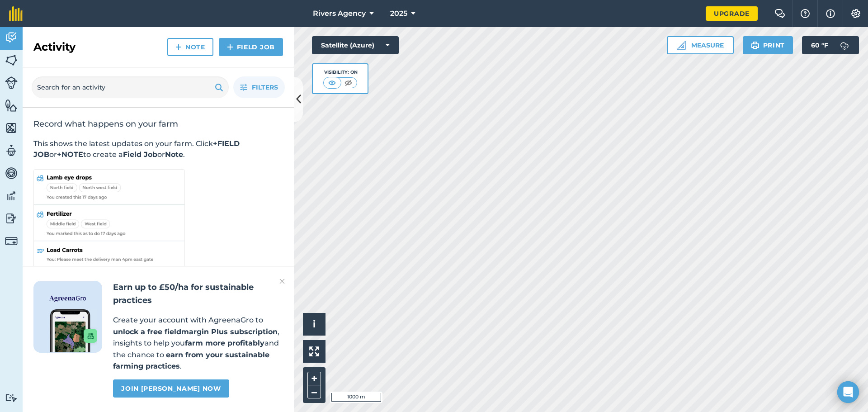 This screenshot has width=868, height=412. Describe the element at coordinates (856, 14) in the screenshot. I see `img: A cog icon` at that location.